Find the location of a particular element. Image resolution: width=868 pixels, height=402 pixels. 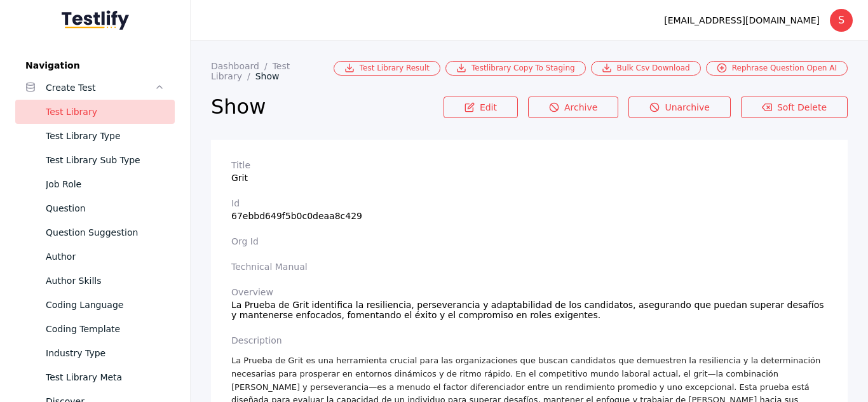

a: Test Library Type is located at coordinates (95, 136).